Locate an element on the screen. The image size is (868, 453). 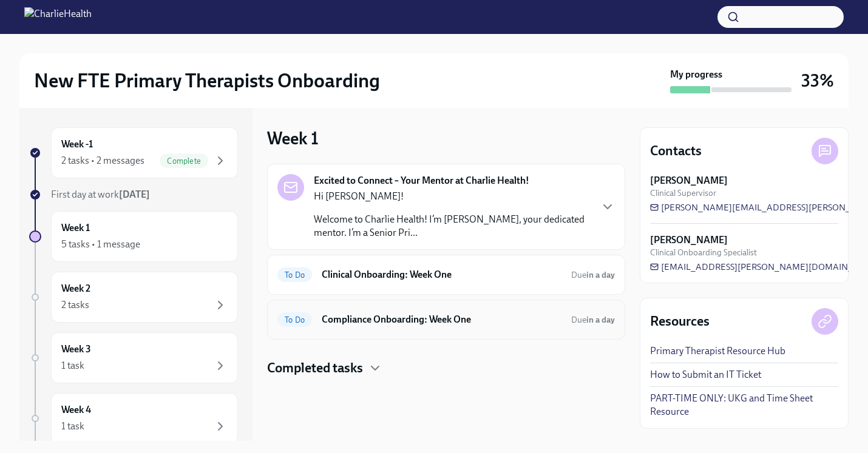
h4: Contacts is located at coordinates (675, 151).